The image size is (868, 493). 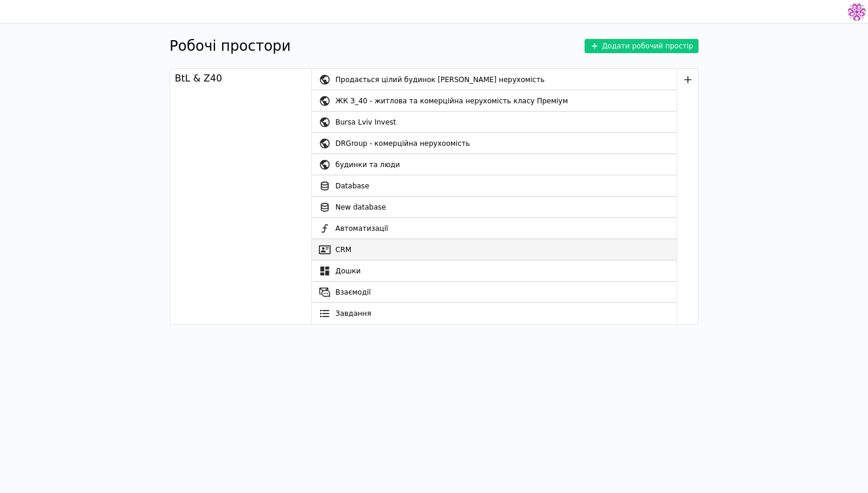 What do you see at coordinates (857, 12) in the screenshot?
I see `img: 137b5da8a4f5046b86490006a8dec47a` at bounding box center [857, 12].